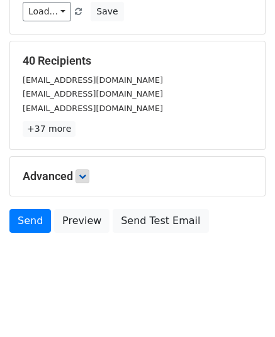 The width and height of the screenshot is (275, 337). What do you see at coordinates (160, 221) in the screenshot?
I see `a: Send Test Email` at bounding box center [160, 221].